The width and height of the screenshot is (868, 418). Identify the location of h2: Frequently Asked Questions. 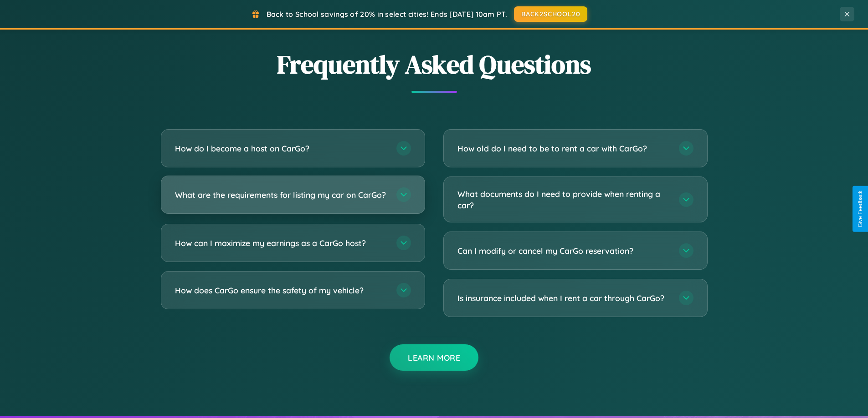
(434, 64).